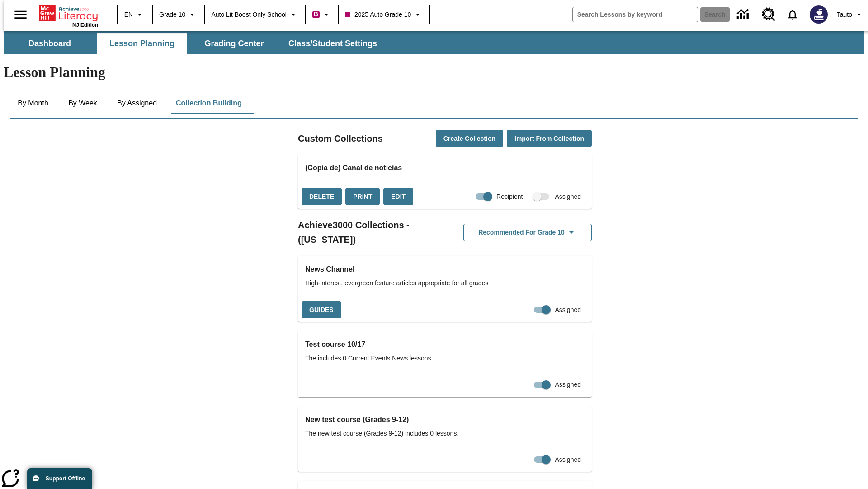  I want to click on a: Data Center, so click(744, 14).